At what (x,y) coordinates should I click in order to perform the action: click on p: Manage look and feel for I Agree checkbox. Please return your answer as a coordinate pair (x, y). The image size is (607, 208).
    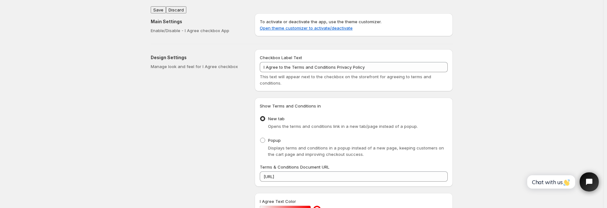
    Looking at the image, I should click on (197, 66).